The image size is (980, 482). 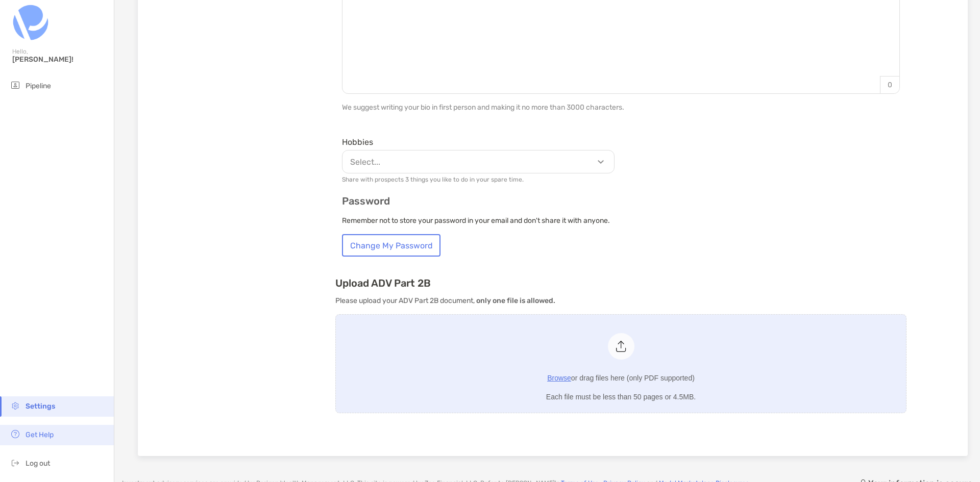 I want to click on p: Remember not to store your password in your email and don't share it with anyone., so click(x=621, y=221).